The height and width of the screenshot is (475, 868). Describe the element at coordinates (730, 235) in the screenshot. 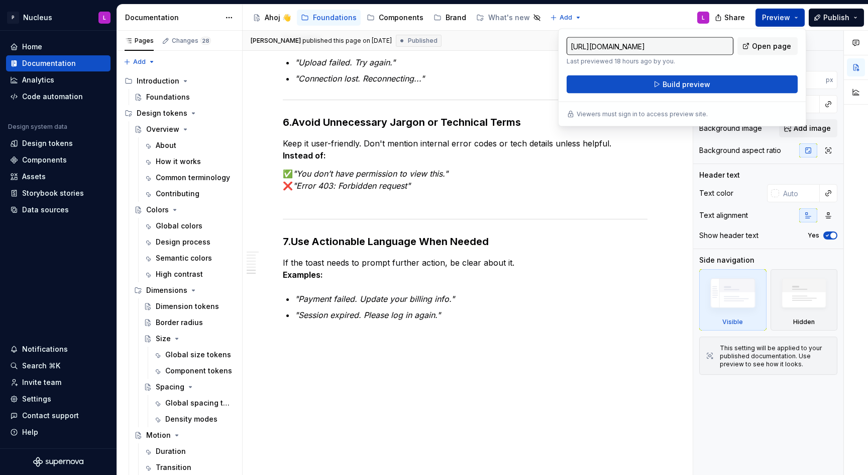

I see `div: Show header text` at that location.